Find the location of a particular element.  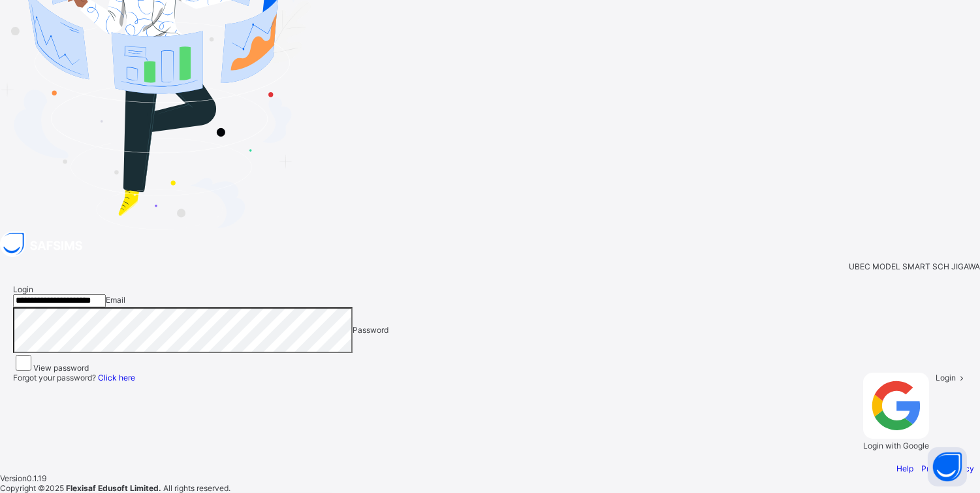

span: Email is located at coordinates (116, 300).